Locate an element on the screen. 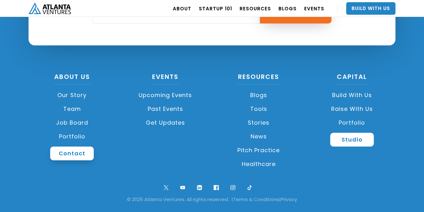  a: Upcoming Events is located at coordinates (166, 95).